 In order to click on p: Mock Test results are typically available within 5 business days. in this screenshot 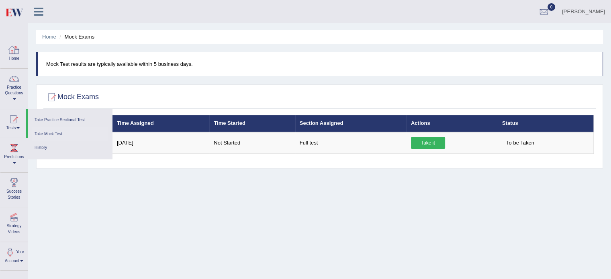, I will do `click(320, 64)`.